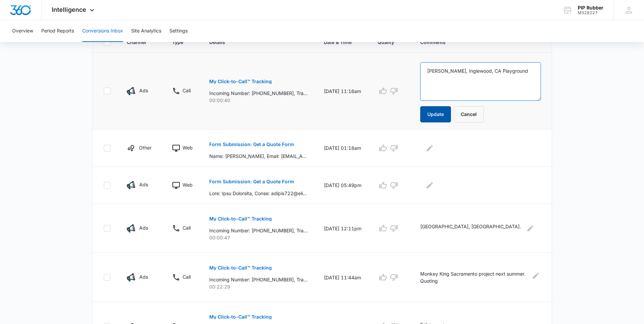  I want to click on p: Lore: Ipsu Dolorsita, Conse: adipis722@elits.doe, Tempo: 1250526352, Incid utlabore etd mag aliqu..., so click(258, 193).